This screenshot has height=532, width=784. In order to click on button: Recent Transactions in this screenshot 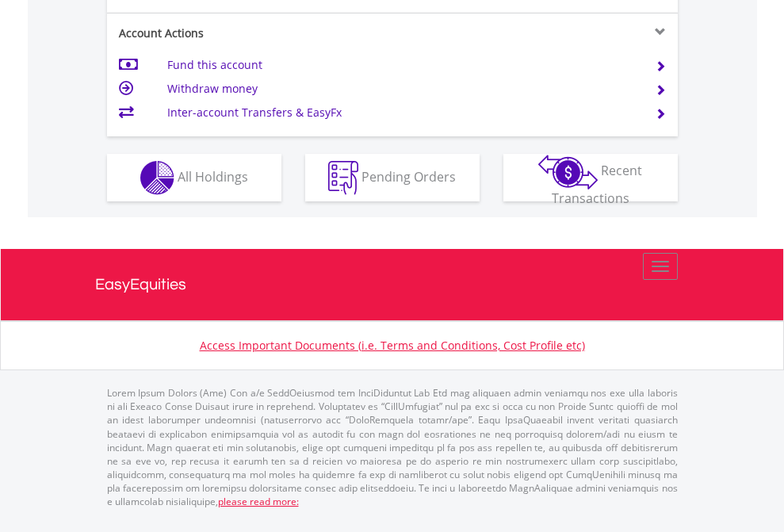, I will do `click(591, 178)`.